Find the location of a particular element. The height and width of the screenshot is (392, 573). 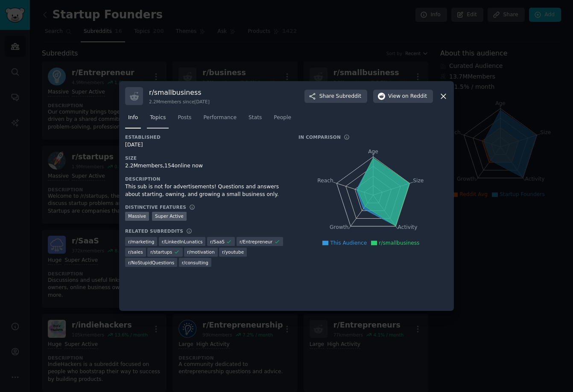

h3: Distinctive Features is located at coordinates (155, 207).